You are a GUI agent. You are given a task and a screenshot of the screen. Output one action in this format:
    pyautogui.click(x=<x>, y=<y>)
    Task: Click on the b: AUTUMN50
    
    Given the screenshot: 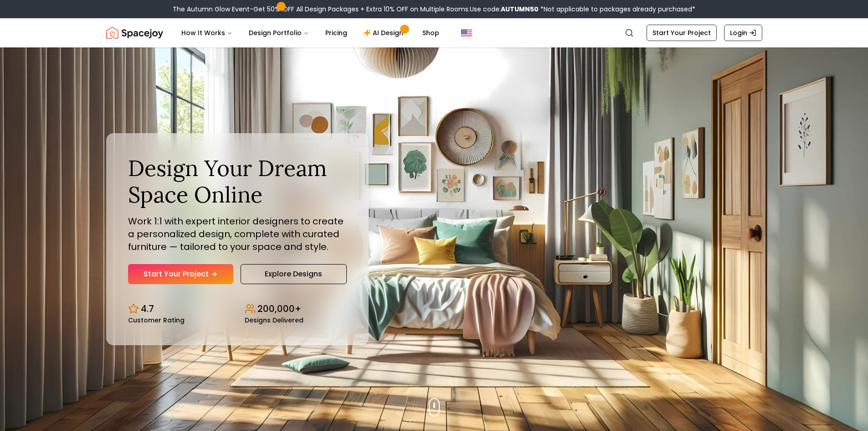 What is the action you would take?
    pyautogui.click(x=520, y=9)
    